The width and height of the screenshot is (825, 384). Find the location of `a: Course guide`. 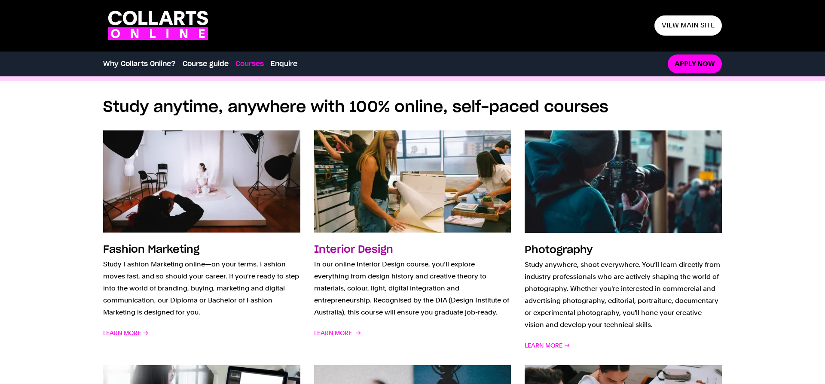

a: Course guide is located at coordinates (205, 64).